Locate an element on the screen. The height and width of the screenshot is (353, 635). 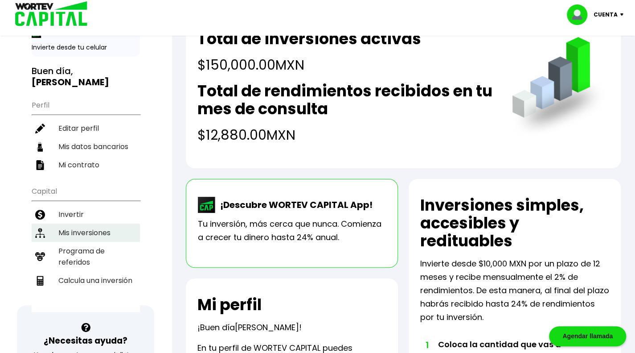
h3: Buen día, is located at coordinates (86, 77).